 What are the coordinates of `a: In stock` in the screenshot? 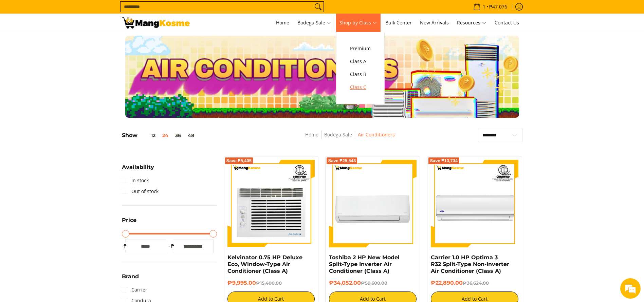 It's located at (135, 181).